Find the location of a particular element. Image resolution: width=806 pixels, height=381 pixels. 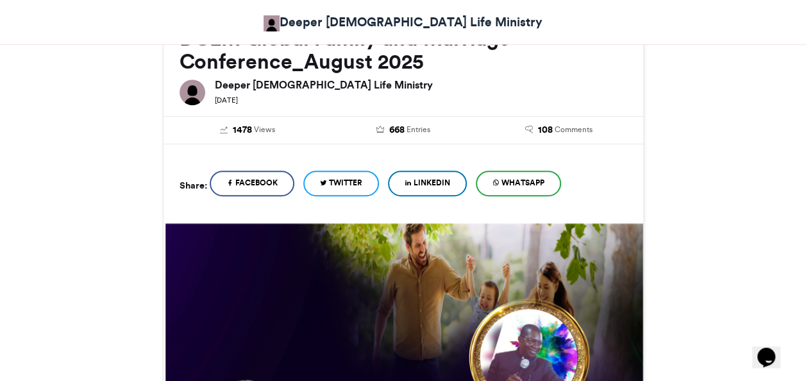

a: Facebook is located at coordinates (252, 183).